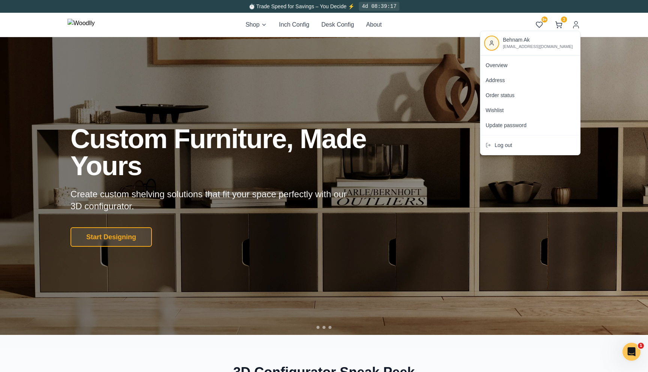 The height and width of the screenshot is (372, 648). I want to click on span: Overview, so click(496, 65).